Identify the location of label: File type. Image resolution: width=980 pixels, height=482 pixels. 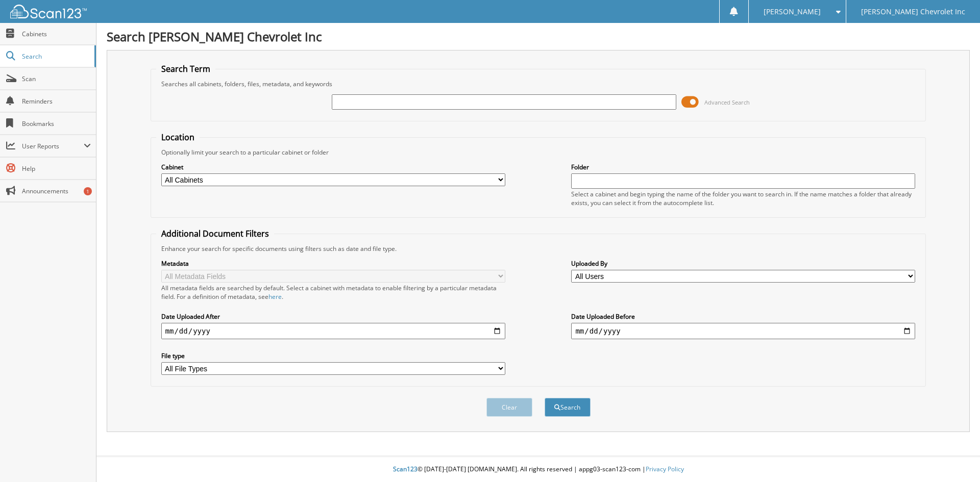
(333, 356).